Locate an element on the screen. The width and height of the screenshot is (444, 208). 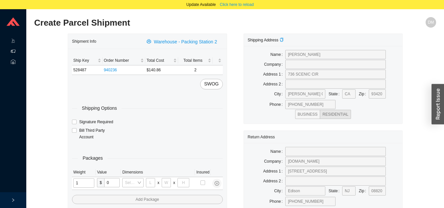
th: Weight is located at coordinates (84, 172).